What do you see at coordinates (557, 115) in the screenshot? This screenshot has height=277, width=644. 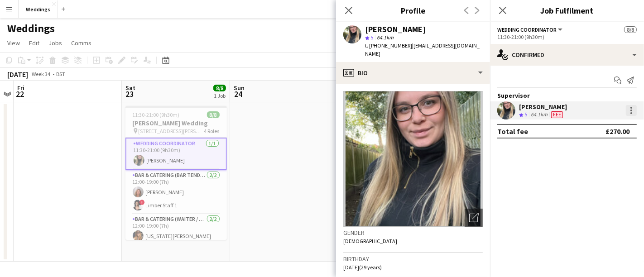 I see `div: Crew has different fees then in role` at bounding box center [557, 115].